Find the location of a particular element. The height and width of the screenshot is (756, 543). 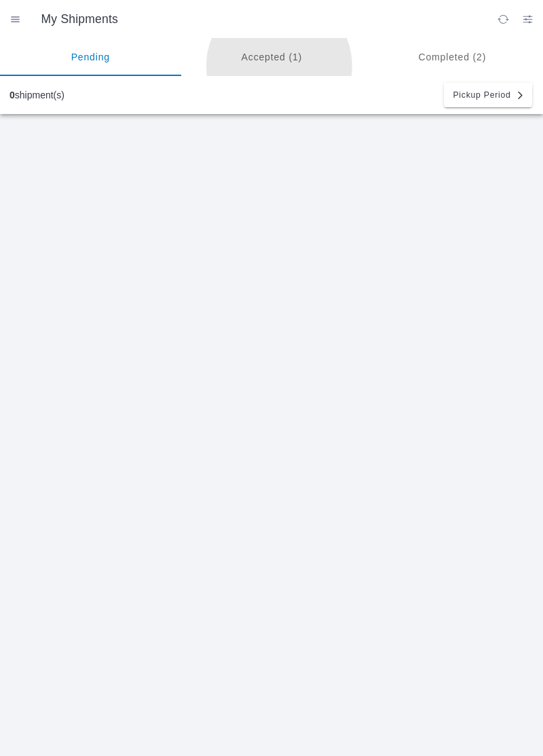

ion-title: My Shipments is located at coordinates (259, 19).